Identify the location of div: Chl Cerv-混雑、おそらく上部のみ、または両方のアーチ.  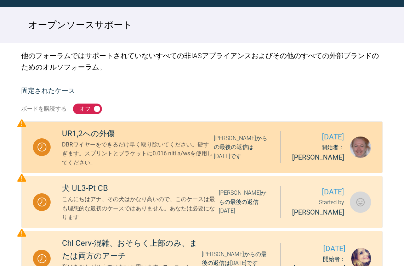
(132, 249).